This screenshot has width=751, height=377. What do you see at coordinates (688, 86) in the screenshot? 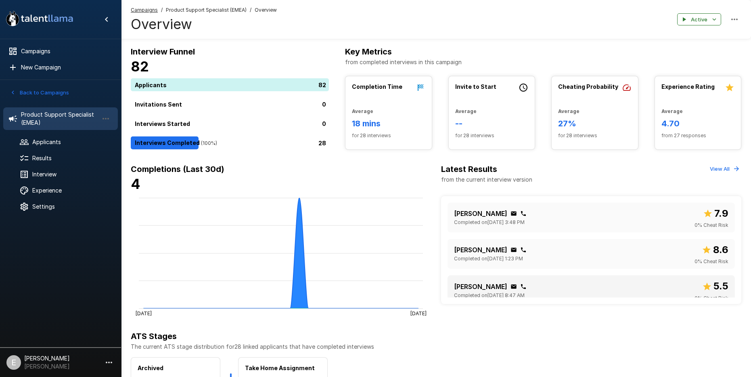
I see `b: Experience Rating` at bounding box center [688, 86].